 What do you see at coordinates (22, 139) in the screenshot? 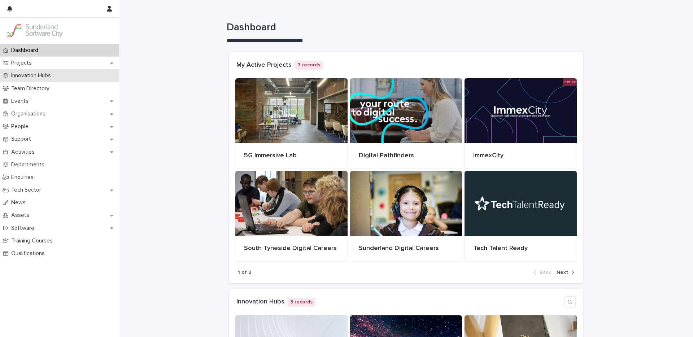
I see `p: Support` at bounding box center [22, 139].